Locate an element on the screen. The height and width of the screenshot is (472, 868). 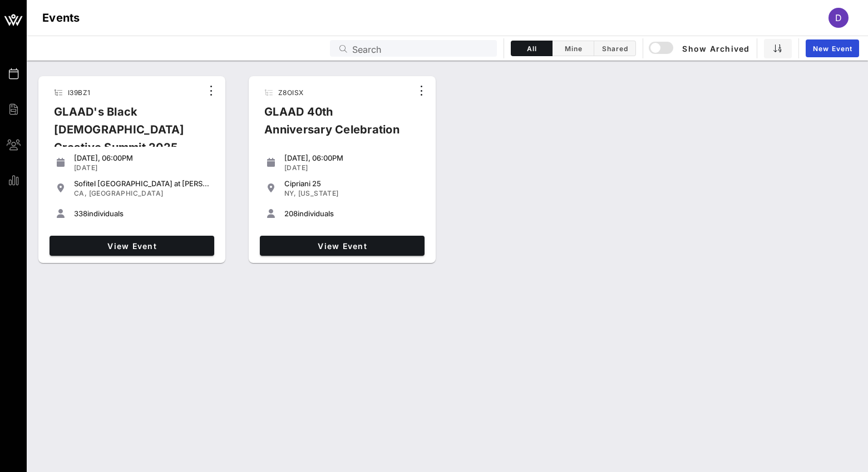
button: All is located at coordinates (531, 49).